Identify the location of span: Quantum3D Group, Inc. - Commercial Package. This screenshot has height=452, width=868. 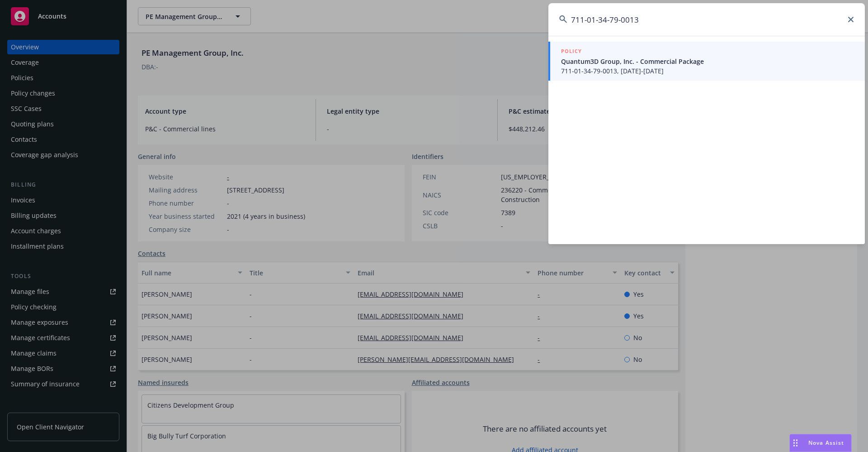
(707, 61).